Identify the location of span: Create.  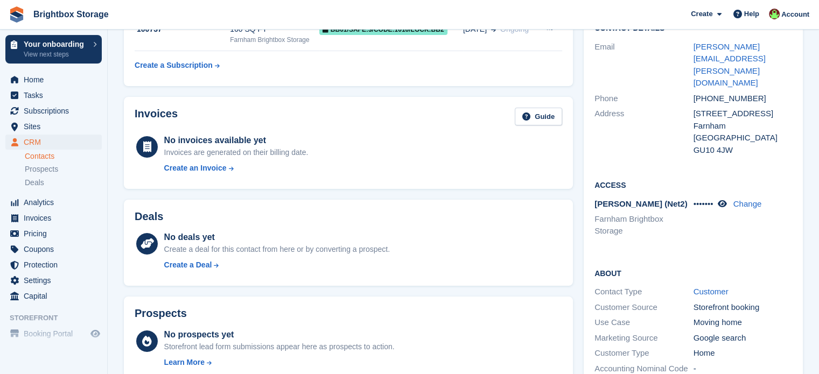
(702, 14).